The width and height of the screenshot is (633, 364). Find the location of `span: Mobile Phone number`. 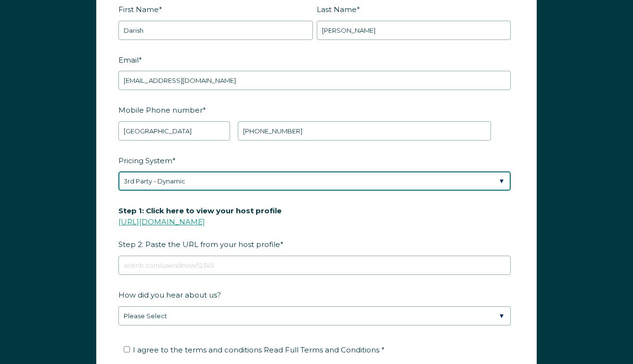

span: Mobile Phone number is located at coordinates (160, 110).